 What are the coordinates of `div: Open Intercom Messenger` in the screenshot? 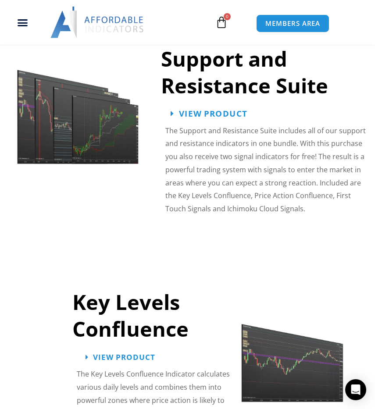 It's located at (356, 390).